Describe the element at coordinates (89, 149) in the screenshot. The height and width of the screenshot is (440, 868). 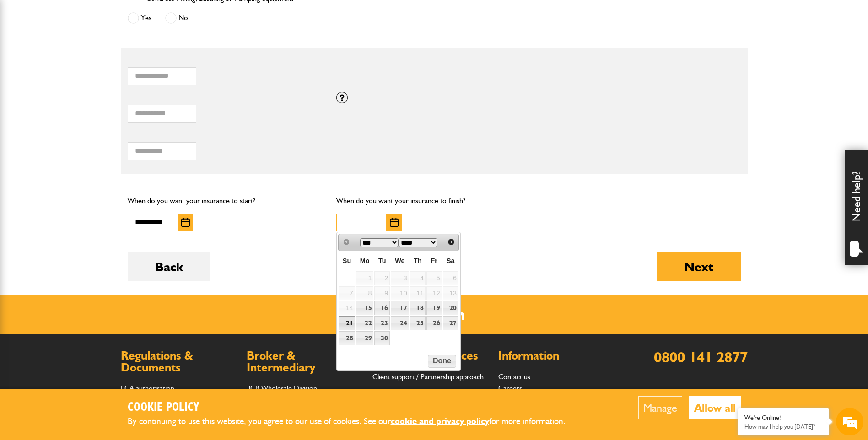
I see `input: Enter your phone number` at that location.